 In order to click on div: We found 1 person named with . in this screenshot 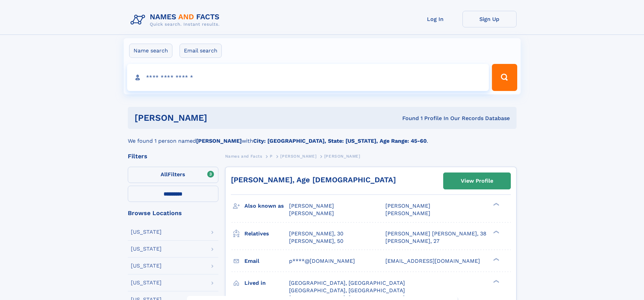, I will do `click(322, 137)`.